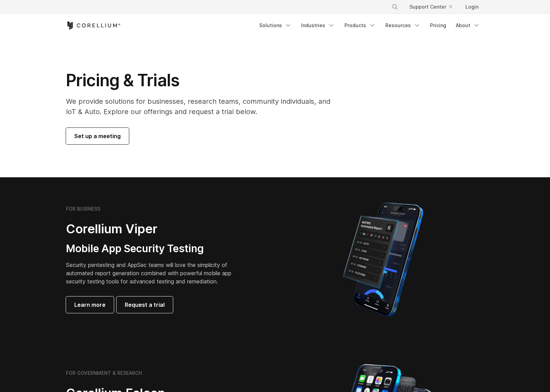  Describe the element at coordinates (360, 26) in the screenshot. I see `a: Products` at that location.